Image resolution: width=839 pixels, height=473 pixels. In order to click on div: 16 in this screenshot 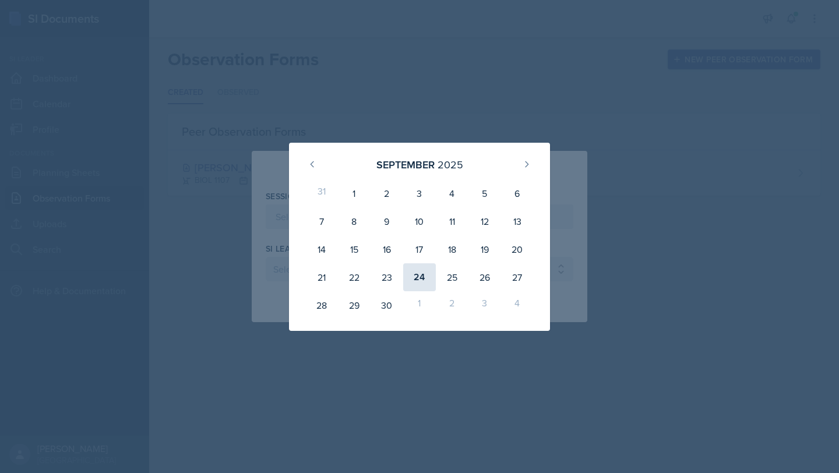, I will do `click(387, 249)`.